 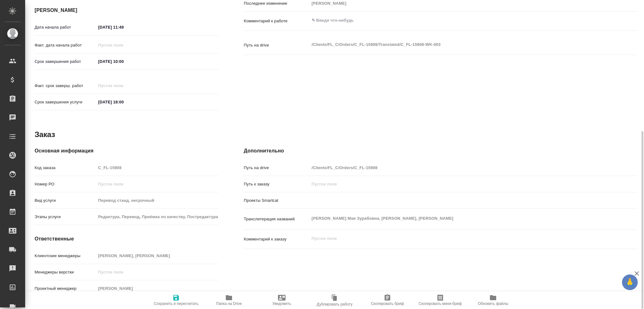 What do you see at coordinates (457, 45) in the screenshot?
I see `textarea: /Clients/FL_C/Orders/C_FL-15908/Translated/C_FL-15908-WK-003` at bounding box center [457, 45].